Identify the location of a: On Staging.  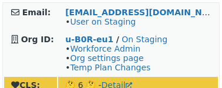
(145, 39).